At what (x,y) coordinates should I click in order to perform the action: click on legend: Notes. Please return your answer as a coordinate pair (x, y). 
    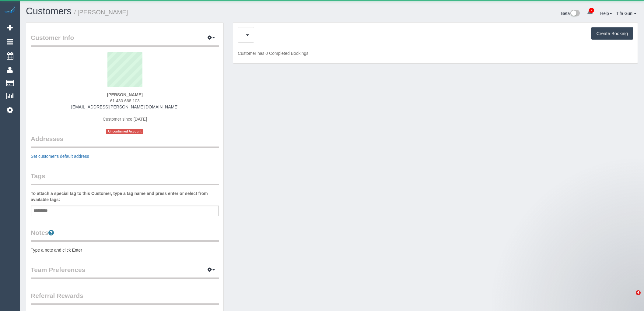
    Looking at the image, I should click on (125, 235).